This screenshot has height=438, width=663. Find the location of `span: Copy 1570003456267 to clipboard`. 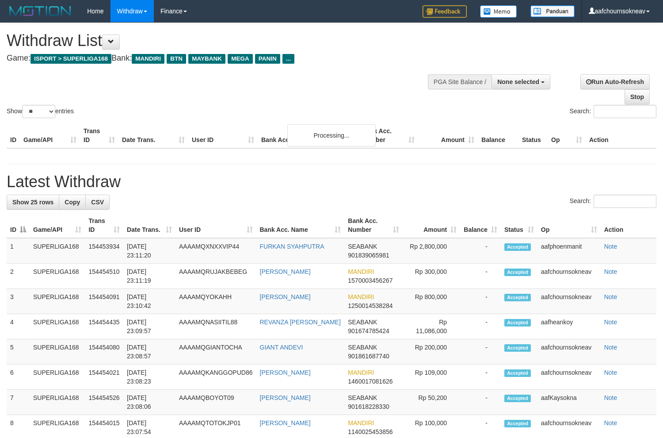

span: Copy 1570003456267 to clipboard is located at coordinates (370, 280).